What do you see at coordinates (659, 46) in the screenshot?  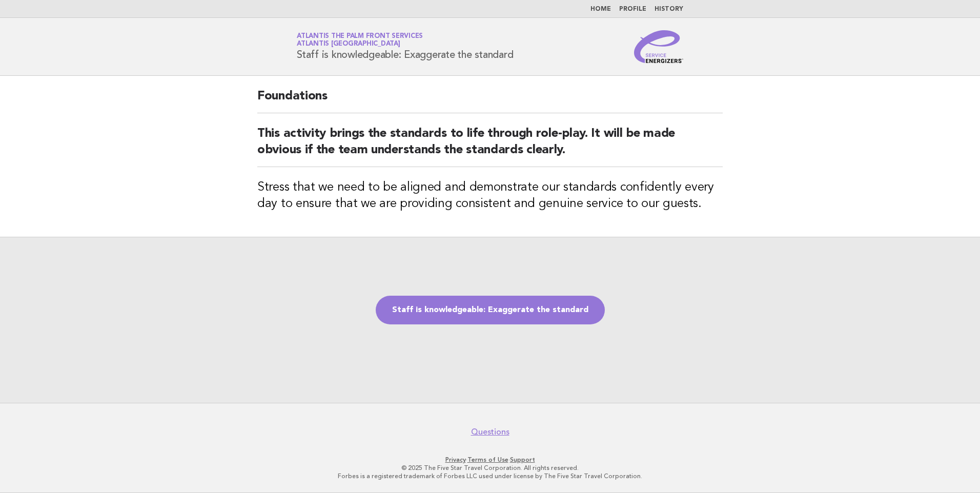 I see `img: Service Energizers` at bounding box center [659, 46].